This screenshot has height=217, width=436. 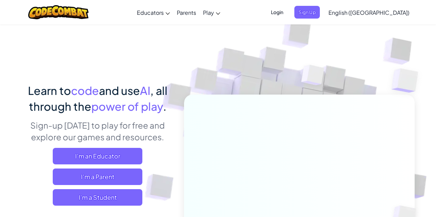 What do you see at coordinates (98, 177) in the screenshot?
I see `a: I'm a Parent` at bounding box center [98, 177].